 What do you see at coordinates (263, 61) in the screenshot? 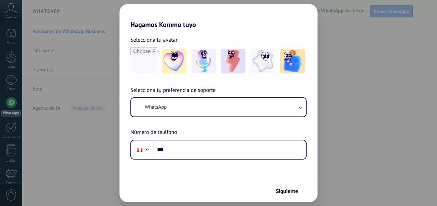
I see `img: -4.jpeg` at bounding box center [263, 61].